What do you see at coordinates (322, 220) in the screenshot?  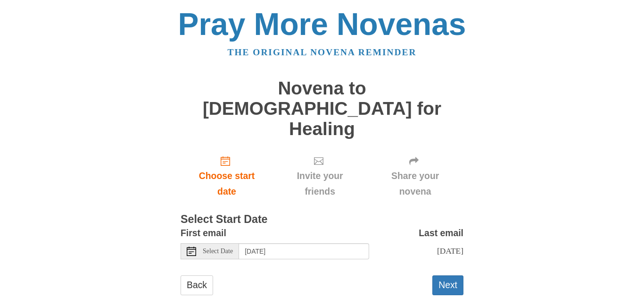 I see `h3: Select Start Date` at bounding box center [322, 220].